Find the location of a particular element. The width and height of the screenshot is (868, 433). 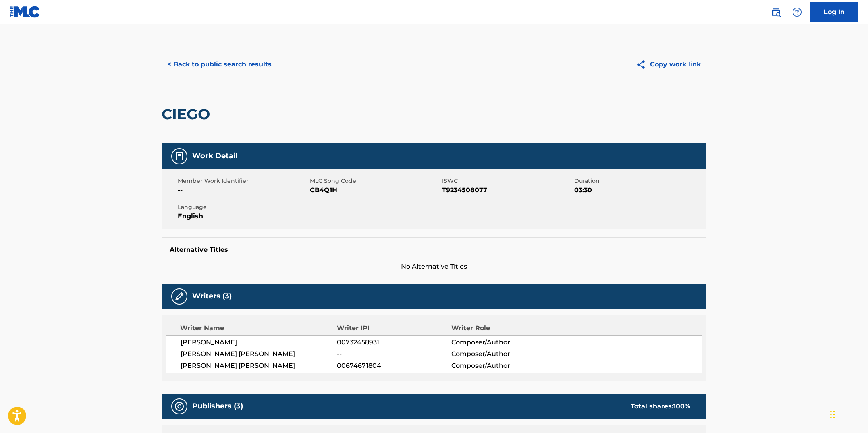

span: T9234508077 is located at coordinates (507, 190).